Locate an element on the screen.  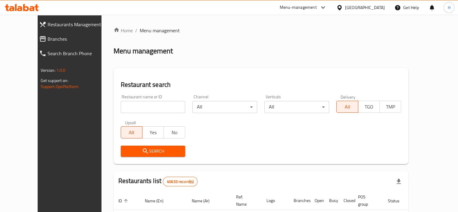
span: Yes is located at coordinates (153, 132).